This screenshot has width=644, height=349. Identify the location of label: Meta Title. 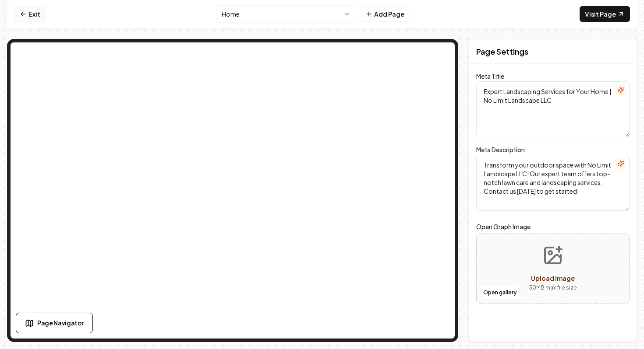
(490, 76).